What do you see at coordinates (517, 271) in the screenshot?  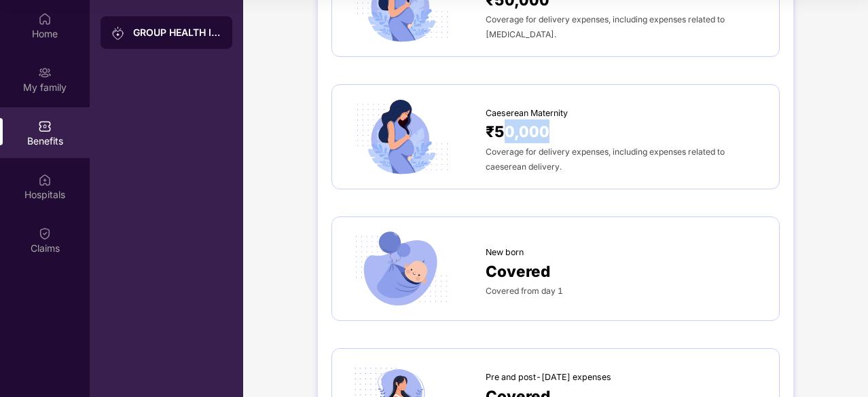 I see `span: Covered` at bounding box center [517, 271].